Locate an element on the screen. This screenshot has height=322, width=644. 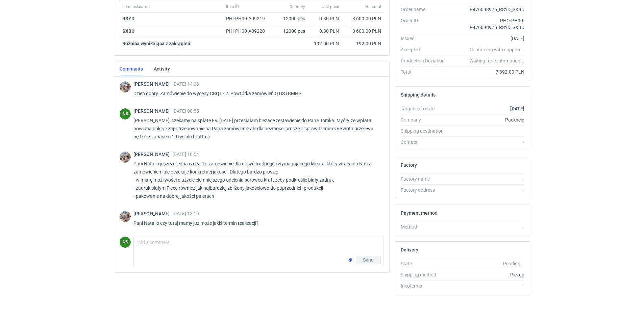
strong: Różnica wynikająca z zakrągleń is located at coordinates (156, 44).